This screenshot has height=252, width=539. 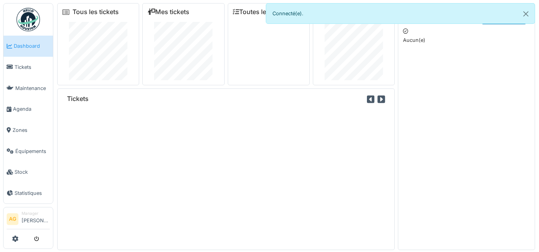 What do you see at coordinates (32, 193) in the screenshot?
I see `span: Statistiques` at bounding box center [32, 193].